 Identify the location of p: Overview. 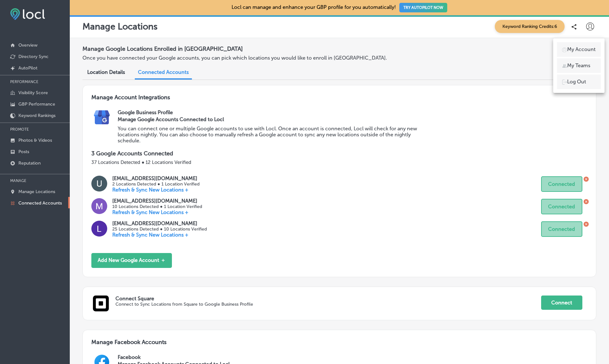
(28, 45).